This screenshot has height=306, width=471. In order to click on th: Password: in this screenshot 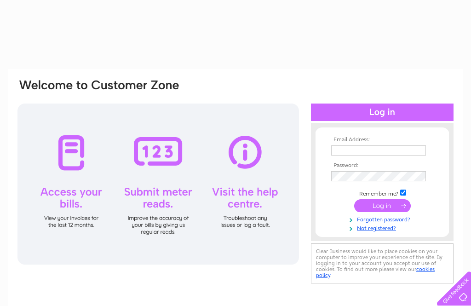, I will do `click(382, 165)`.